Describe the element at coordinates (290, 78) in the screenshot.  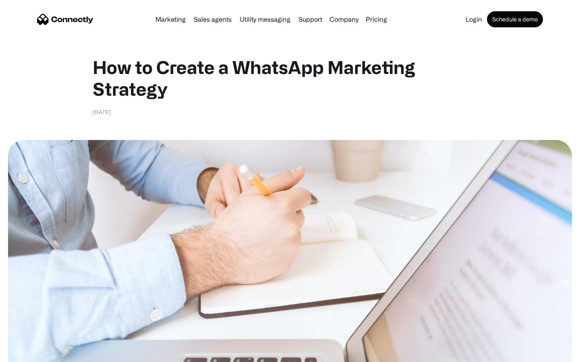
I see `h1: How to Create a WhatsApp Marketing Strategy` at that location.